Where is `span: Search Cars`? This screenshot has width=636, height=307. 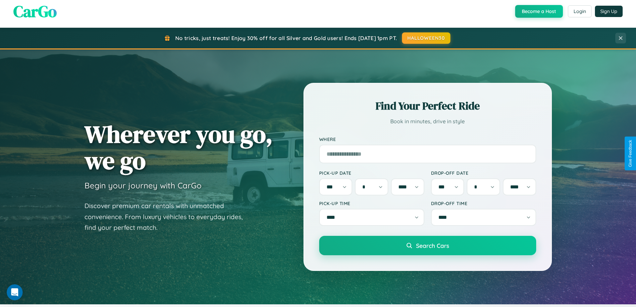 span: Search Cars is located at coordinates (433, 246).